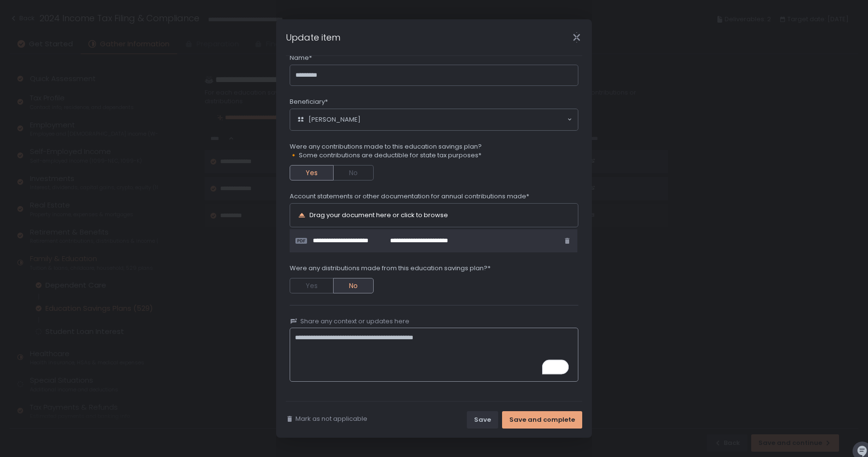 This screenshot has height=457, width=868. I want to click on h1: Update item, so click(313, 37).